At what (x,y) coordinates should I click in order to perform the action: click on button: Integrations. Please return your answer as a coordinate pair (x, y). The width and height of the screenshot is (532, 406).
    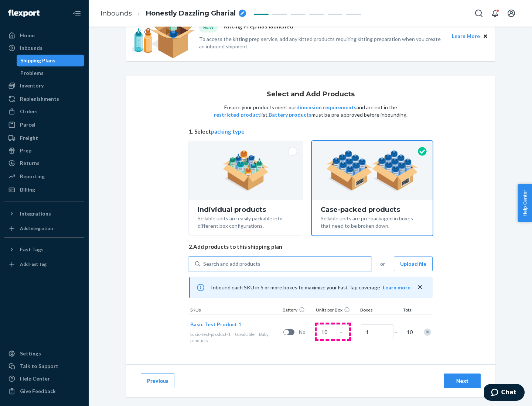
    Looking at the image, I should click on (44, 214).